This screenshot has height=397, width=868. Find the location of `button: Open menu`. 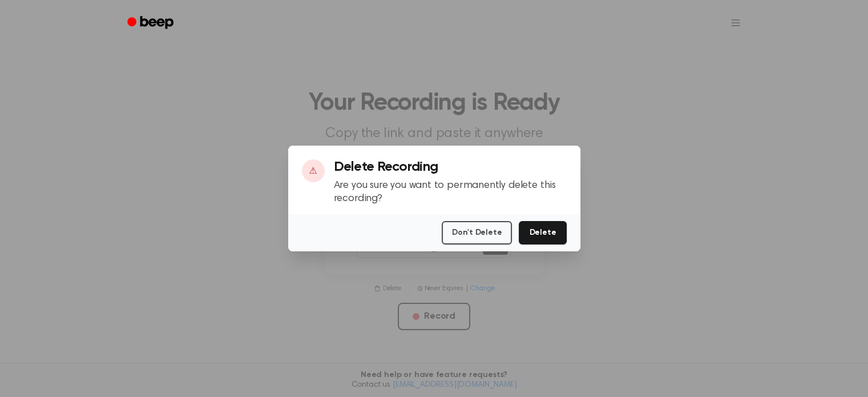

button: Open menu is located at coordinates (736, 23).